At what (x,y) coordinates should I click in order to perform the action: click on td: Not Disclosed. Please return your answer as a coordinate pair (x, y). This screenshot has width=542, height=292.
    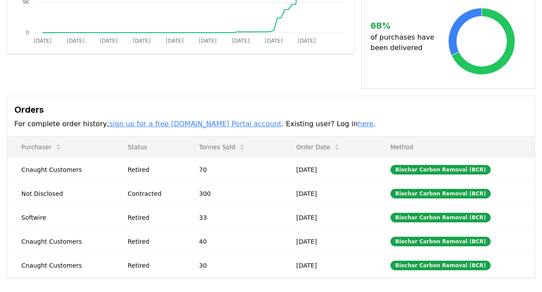
    Looking at the image, I should click on (61, 193).